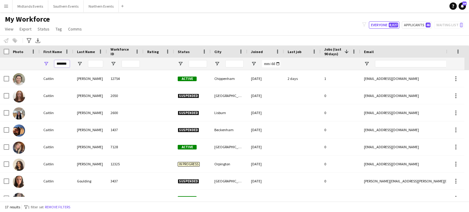  What do you see at coordinates (384, 25) in the screenshot?
I see `button: Everyone8,027` at bounding box center [384, 25].